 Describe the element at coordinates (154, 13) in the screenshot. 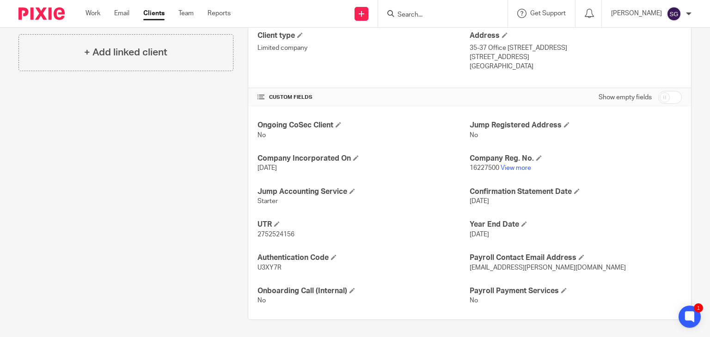

I see `a: Clients` at that location.